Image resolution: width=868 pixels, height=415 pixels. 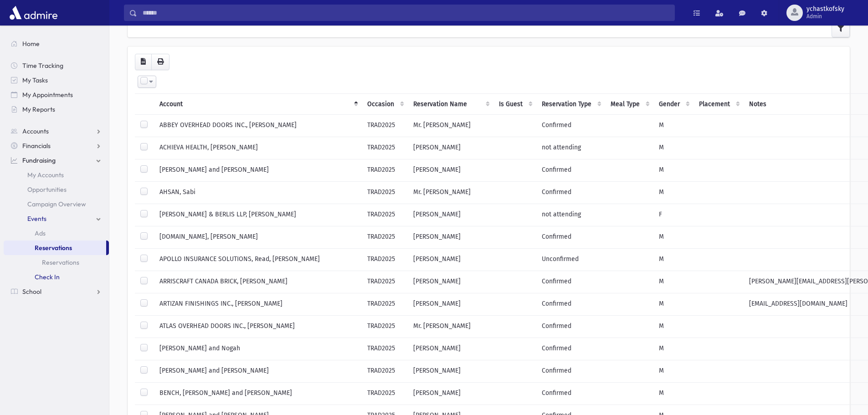 What do you see at coordinates (258, 192) in the screenshot?
I see `td: AHSAN, Sabi` at bounding box center [258, 192].